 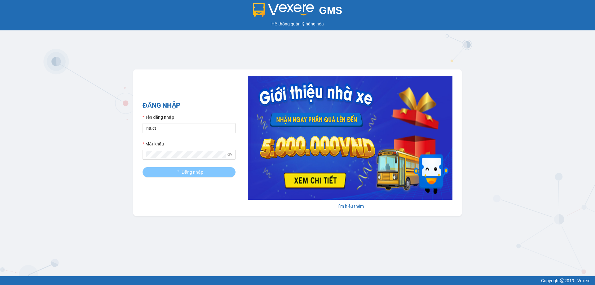 I want to click on span: loading, so click(x=178, y=172).